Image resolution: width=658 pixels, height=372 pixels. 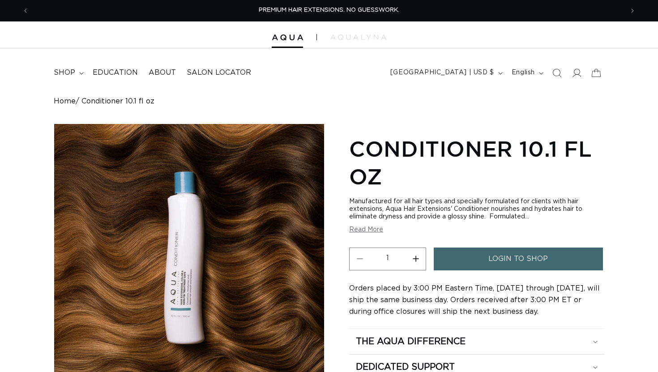 What do you see at coordinates (162, 72) in the screenshot?
I see `a: About` at bounding box center [162, 72].